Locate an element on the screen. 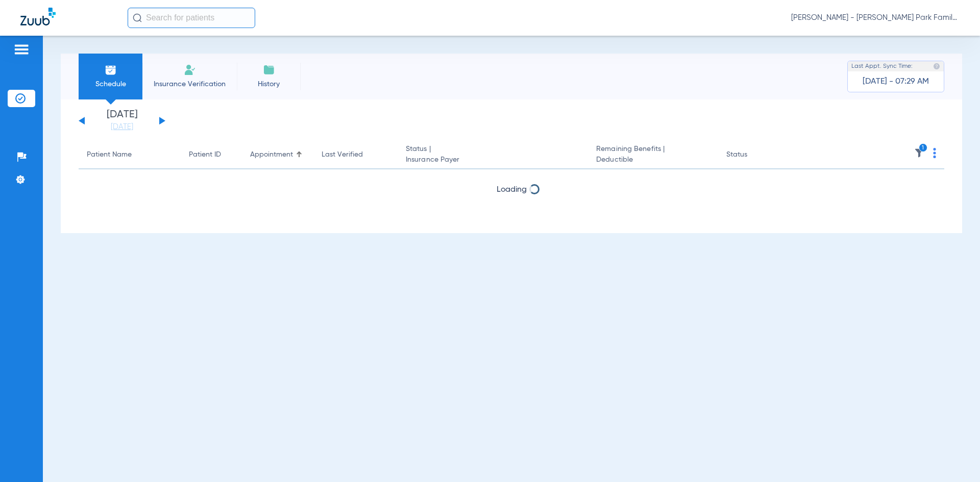 The width and height of the screenshot is (980, 482). span: Insurance Payer is located at coordinates (493, 160).